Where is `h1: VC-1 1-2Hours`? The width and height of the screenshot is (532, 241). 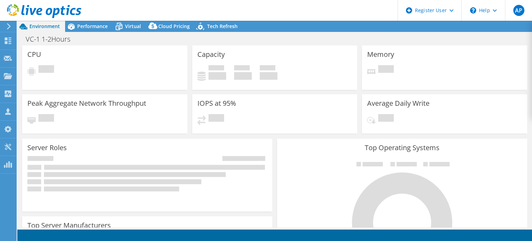
h1: VC-1 1-2Hours is located at coordinates (52, 39).